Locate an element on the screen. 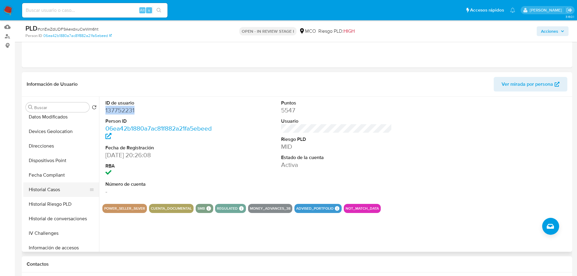 This screenshot has height=276, width=577. button: Ver mirada por persona is located at coordinates (530, 84).